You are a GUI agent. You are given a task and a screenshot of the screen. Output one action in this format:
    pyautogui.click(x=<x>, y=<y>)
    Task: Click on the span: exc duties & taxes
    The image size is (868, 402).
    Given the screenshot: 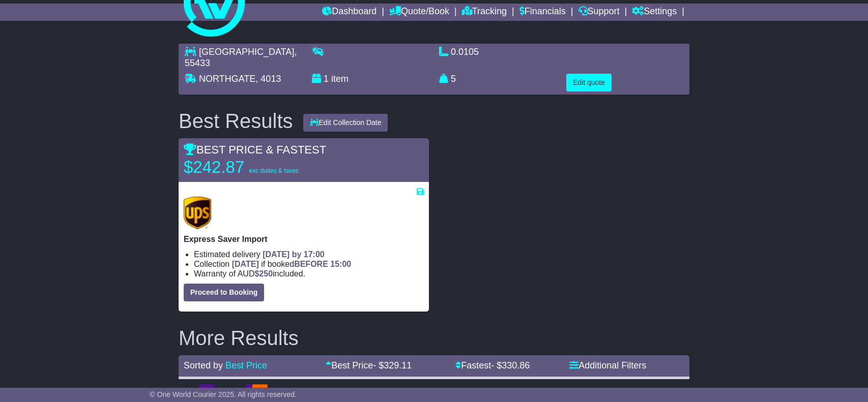 What is the action you would take?
    pyautogui.click(x=273, y=171)
    